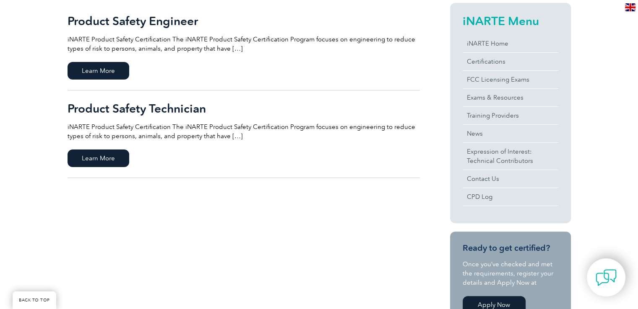 This screenshot has width=638, height=309. What do you see at coordinates (510, 80) in the screenshot?
I see `a: FCC Licensing Exams` at bounding box center [510, 80].